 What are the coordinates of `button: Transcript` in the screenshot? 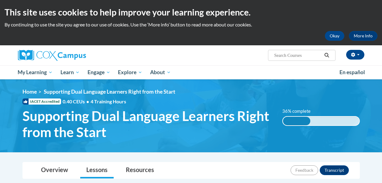 It's located at (335, 170).